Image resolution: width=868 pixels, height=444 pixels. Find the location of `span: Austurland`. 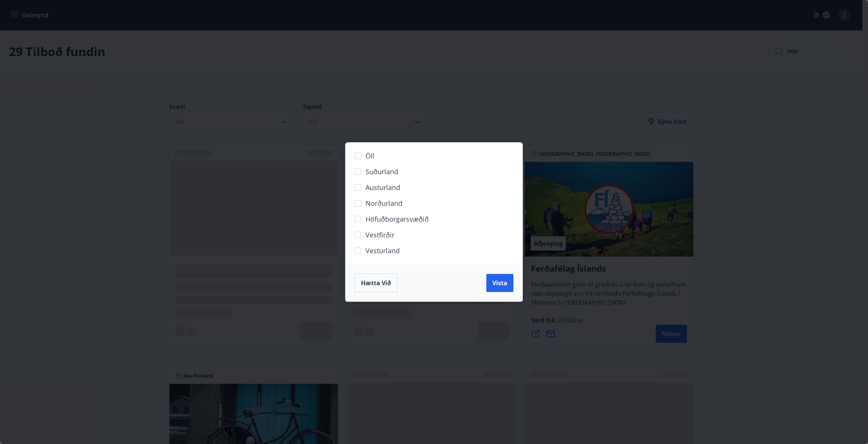

span: Austurland is located at coordinates (383, 187).